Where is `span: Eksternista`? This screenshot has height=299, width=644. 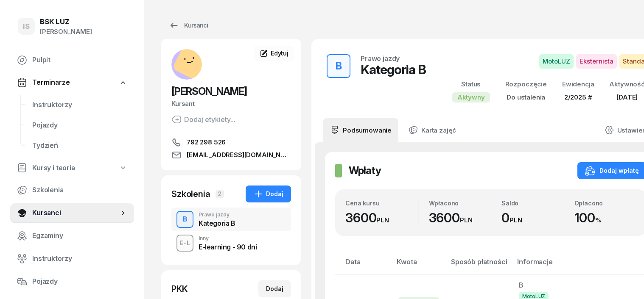 span: Eksternista is located at coordinates (596, 62).